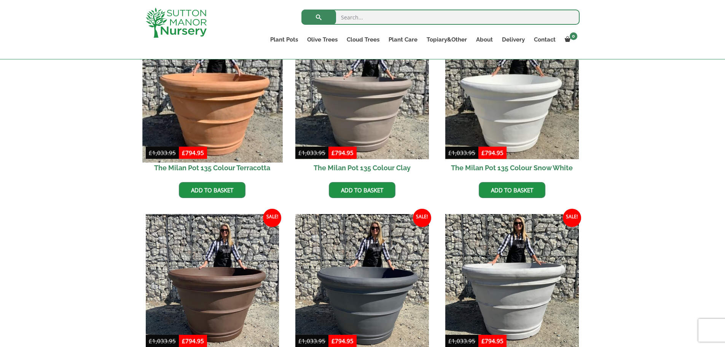 The image size is (725, 347). What do you see at coordinates (512, 101) in the screenshot?
I see `a: Sale! The Milan Pot 135 Colour Snow White` at bounding box center [512, 101].